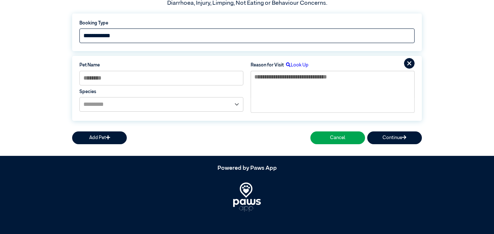 The width and height of the screenshot is (494, 234). I want to click on label: Reason for Visit, so click(267, 65).